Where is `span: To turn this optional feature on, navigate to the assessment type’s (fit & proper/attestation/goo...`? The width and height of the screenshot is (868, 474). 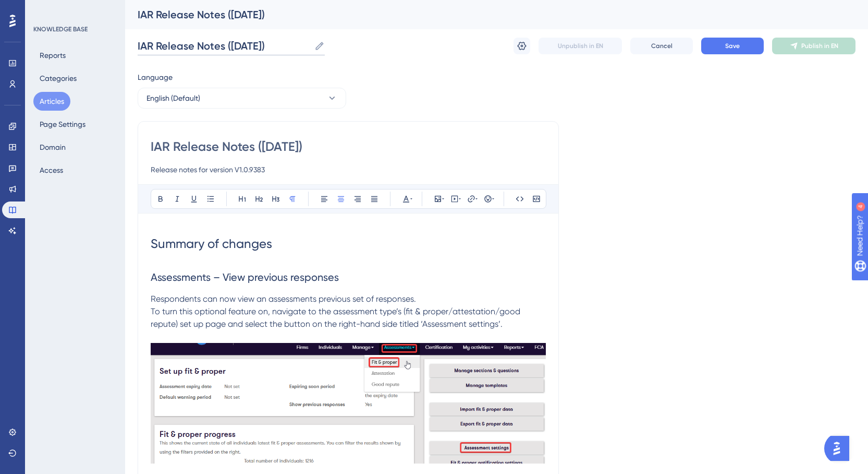 span: To turn this optional feature on, navigate to the assessment type’s (fit & proper/attestation/goo... is located at coordinates (336, 317).